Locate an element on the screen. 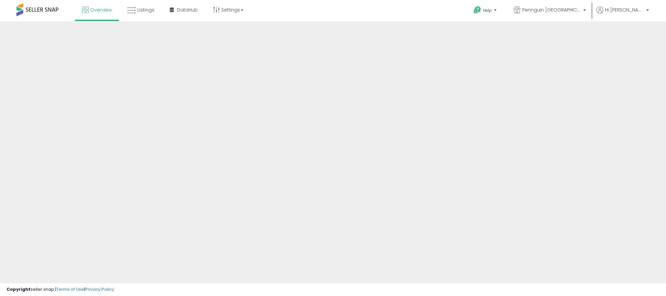 The image size is (666, 296). span: DataHub is located at coordinates (187, 10).